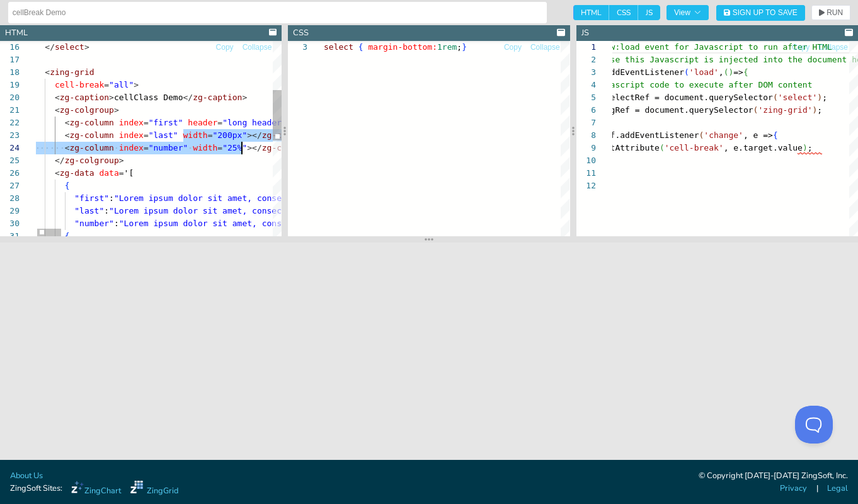  What do you see at coordinates (694, 59) in the screenshot?
I see `span: // because this Javascript is injected into the do` at bounding box center [694, 59].